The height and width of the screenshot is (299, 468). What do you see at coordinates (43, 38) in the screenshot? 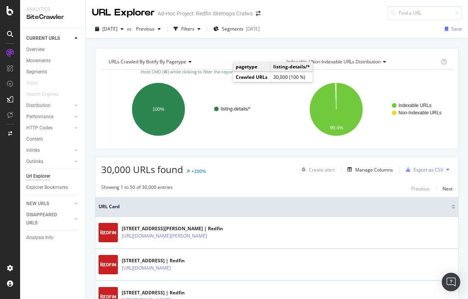
I see `div: CURRENT URLS` at bounding box center [43, 38].